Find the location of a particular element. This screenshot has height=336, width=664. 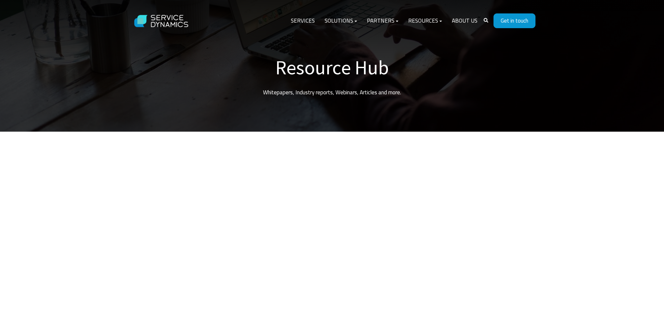

span: Whitepapers, Industry reports, Webinars, Articles and more. is located at coordinates (332, 92).